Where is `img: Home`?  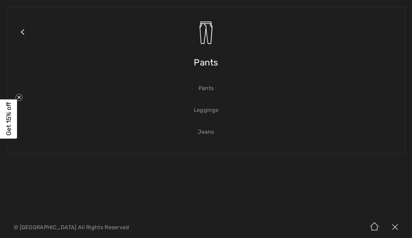
img: Home is located at coordinates (375, 227).